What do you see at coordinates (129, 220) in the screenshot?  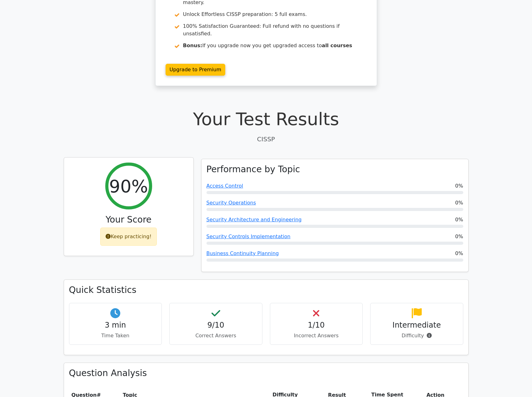 I see `h3: Your Score` at bounding box center [129, 220].